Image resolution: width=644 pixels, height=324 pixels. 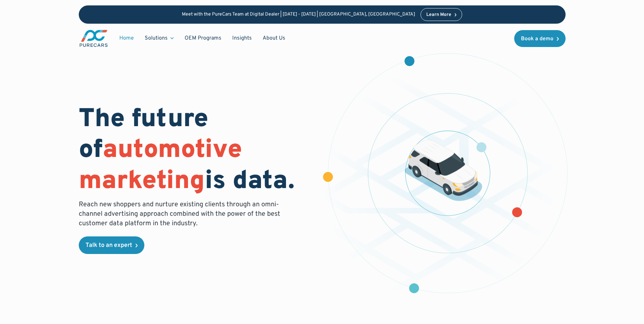 What do you see at coordinates (196, 151) in the screenshot?
I see `h1: The future of is data.` at bounding box center [196, 151].